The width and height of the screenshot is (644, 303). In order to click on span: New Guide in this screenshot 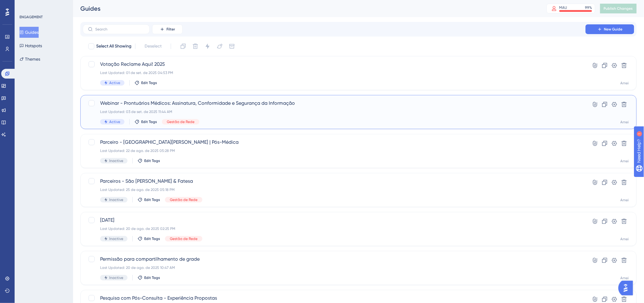, I will do `click(614, 30)`.